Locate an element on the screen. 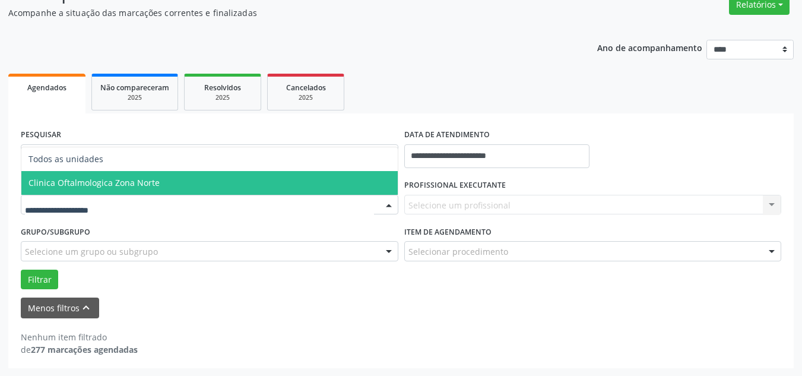  span: Selecione um grupo ou subgrupo is located at coordinates (91, 251).